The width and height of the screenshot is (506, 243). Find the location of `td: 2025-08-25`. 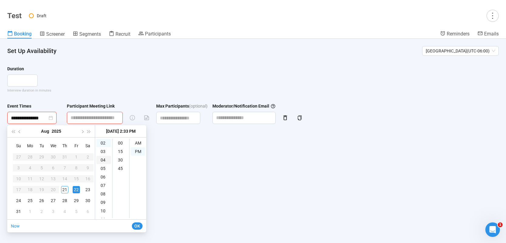

td: 2025-08-25 is located at coordinates (30, 201).